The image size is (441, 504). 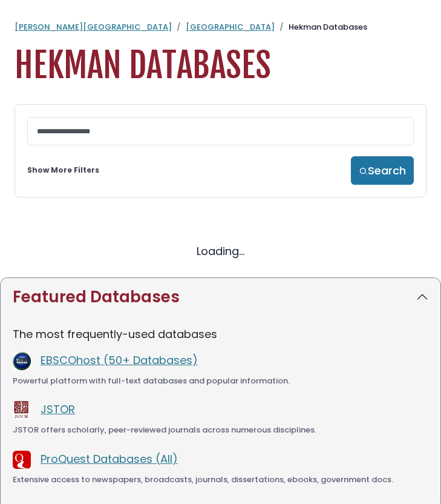 What do you see at coordinates (220, 66) in the screenshot?
I see `h1: Hekman Databases` at bounding box center [220, 66].